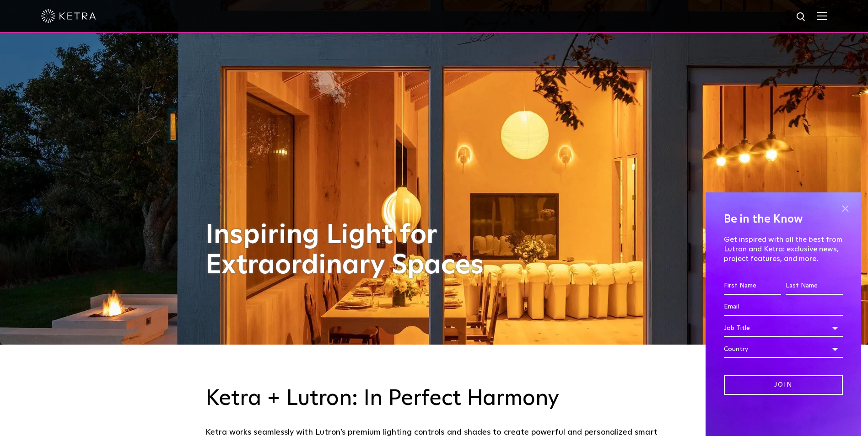 The height and width of the screenshot is (436, 868). What do you see at coordinates (68, 16) in the screenshot?
I see `img: ketra-logo-2019-white` at bounding box center [68, 16].